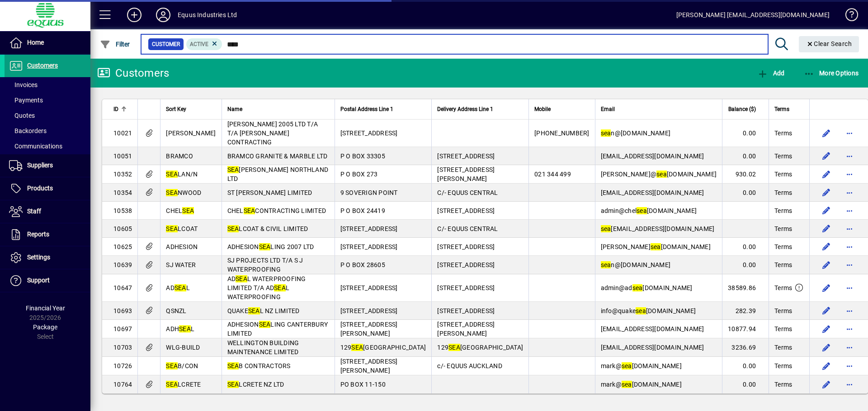 The image size is (868, 411). Describe the element at coordinates (35, 42) in the screenshot. I see `span: Home` at that location.